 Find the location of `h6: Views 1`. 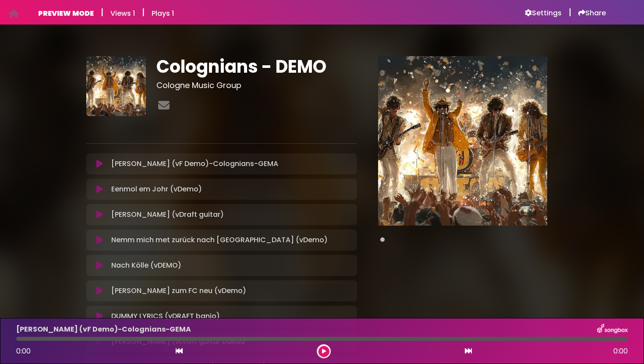

h6: Views 1 is located at coordinates (123, 13).